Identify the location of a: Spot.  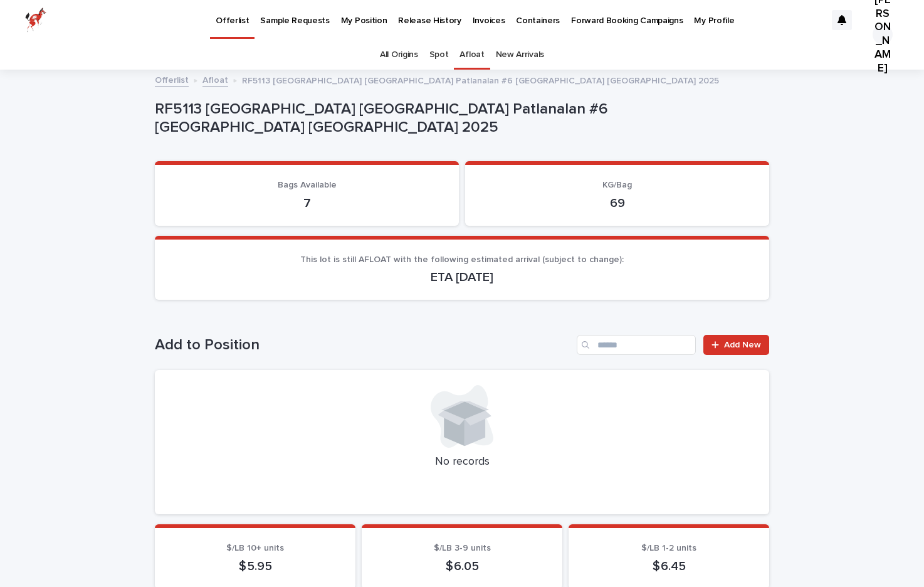
(439, 55).